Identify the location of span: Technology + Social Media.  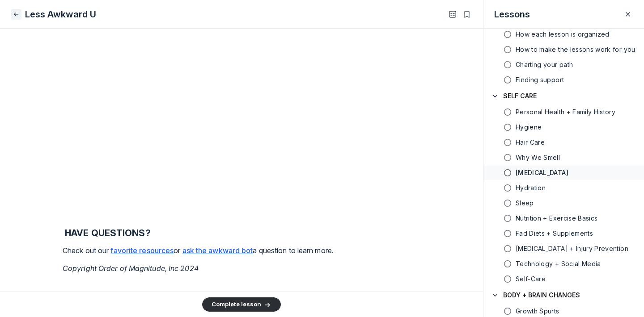
(558, 264).